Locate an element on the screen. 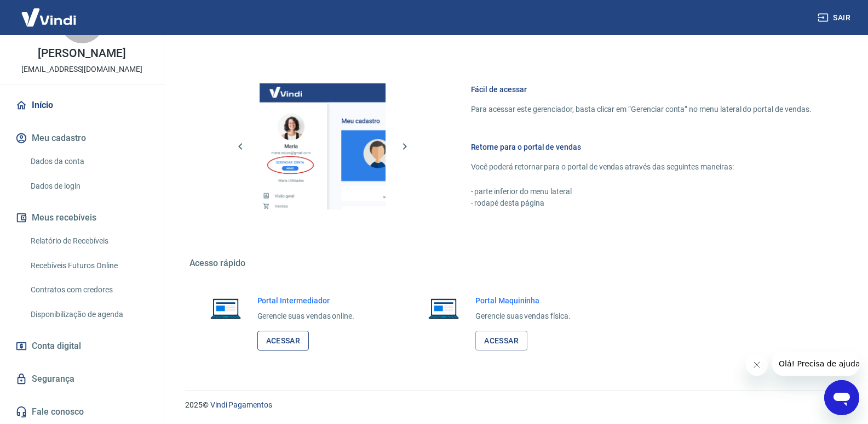 The image size is (868, 424). a: Relatório de Recebíveis is located at coordinates (88, 241).